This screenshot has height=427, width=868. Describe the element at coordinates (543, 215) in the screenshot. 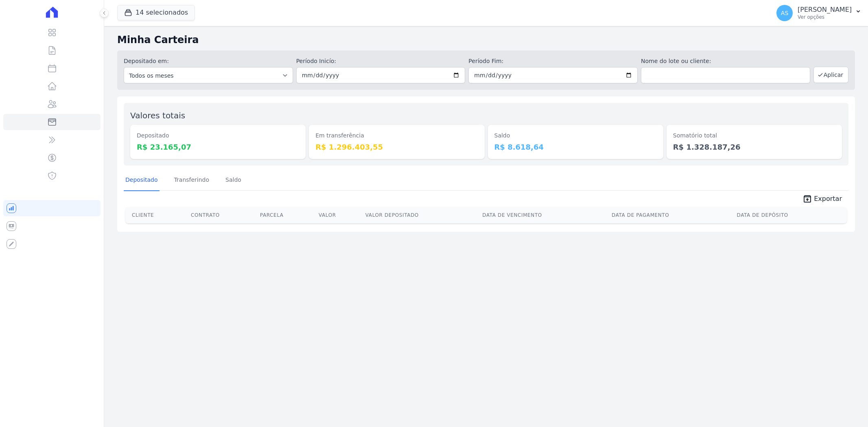

I see `th: Data de Vencimento` at that location.